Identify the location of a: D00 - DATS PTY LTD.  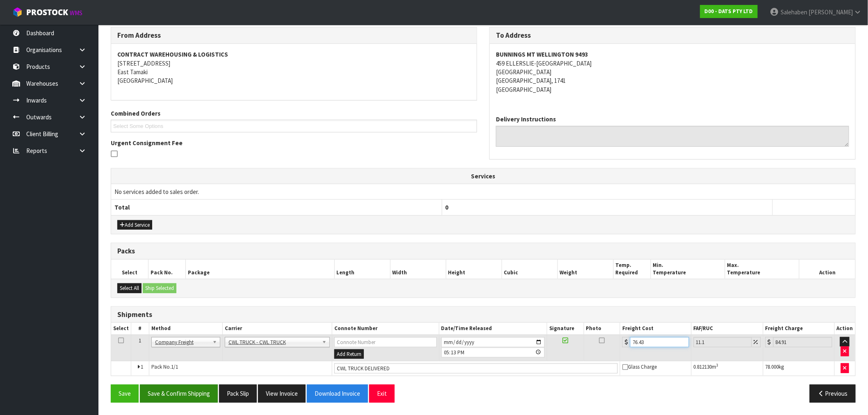
(729, 12).